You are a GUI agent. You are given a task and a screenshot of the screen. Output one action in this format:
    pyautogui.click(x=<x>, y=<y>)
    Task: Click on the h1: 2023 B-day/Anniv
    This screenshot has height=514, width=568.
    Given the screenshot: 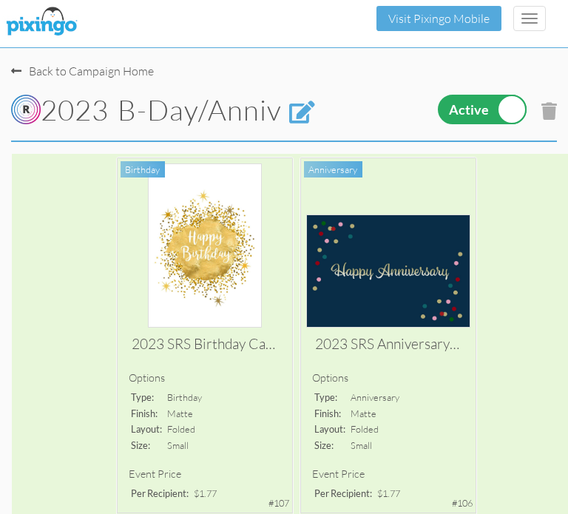 What is the action you would take?
    pyautogui.click(x=189, y=110)
    